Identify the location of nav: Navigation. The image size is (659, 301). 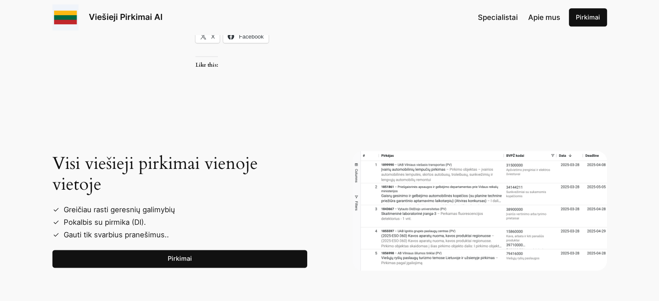
(519, 17).